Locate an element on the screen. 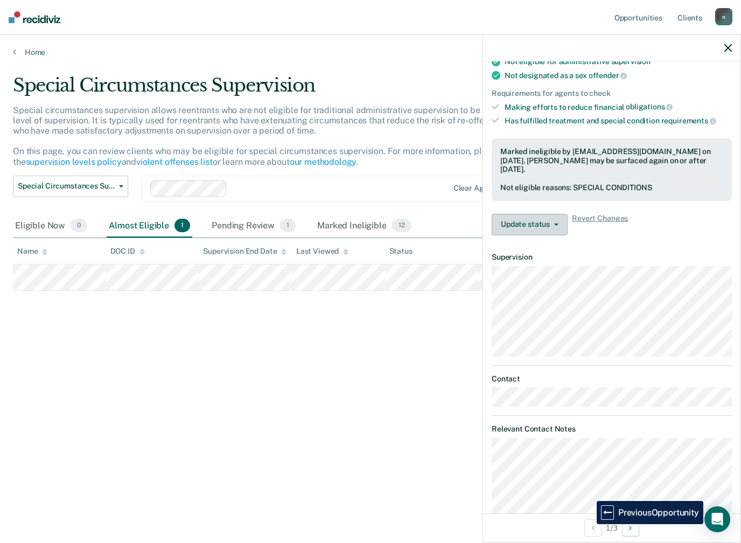 The height and width of the screenshot is (543, 741). div: Last Viewed is located at coordinates (322, 251).